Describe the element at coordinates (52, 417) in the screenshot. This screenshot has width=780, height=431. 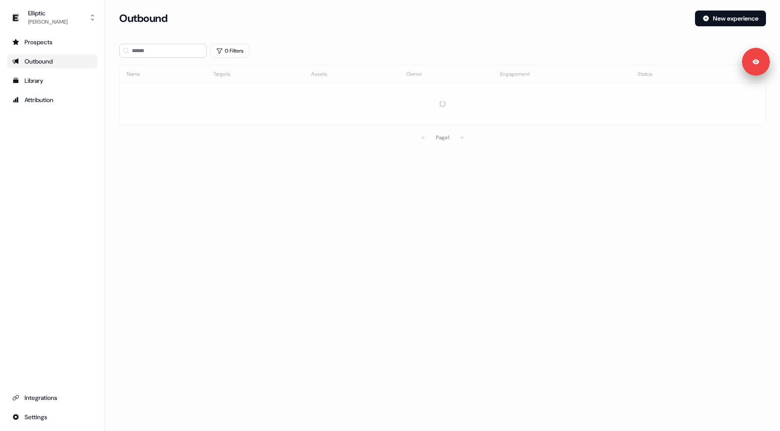
I see `button: Go to integrations` at that location.